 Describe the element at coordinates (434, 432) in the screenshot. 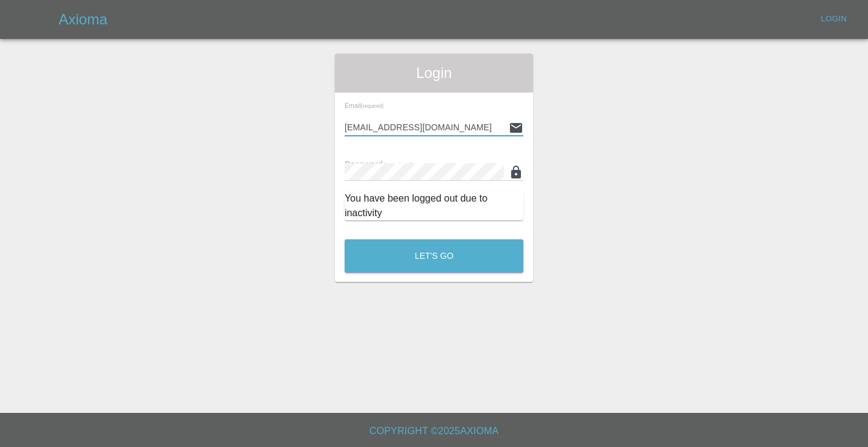

I see `h6: Copyright © 2025 Axioma` at that location.